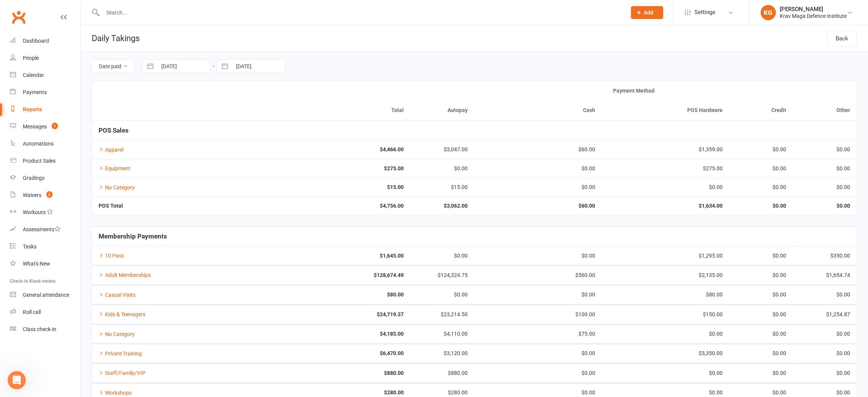 Image resolution: width=868 pixels, height=397 pixels. I want to click on strong: $275.00, so click(346, 168).